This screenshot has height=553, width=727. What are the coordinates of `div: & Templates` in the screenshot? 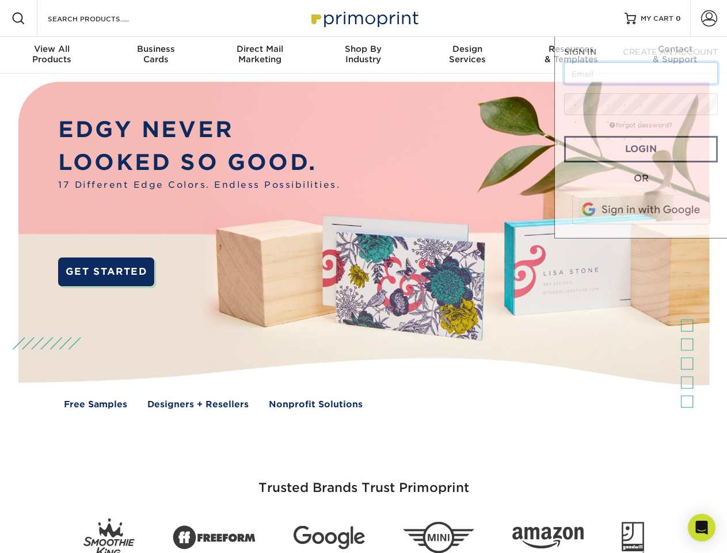 It's located at (571, 54).